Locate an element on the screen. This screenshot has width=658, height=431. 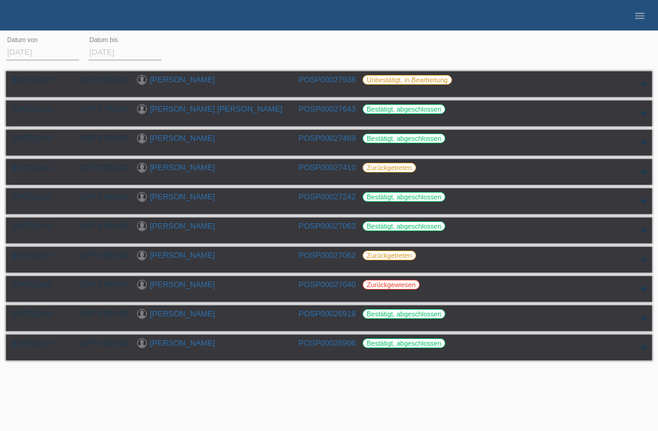
span: 10:45 is located at coordinates (45, 285).